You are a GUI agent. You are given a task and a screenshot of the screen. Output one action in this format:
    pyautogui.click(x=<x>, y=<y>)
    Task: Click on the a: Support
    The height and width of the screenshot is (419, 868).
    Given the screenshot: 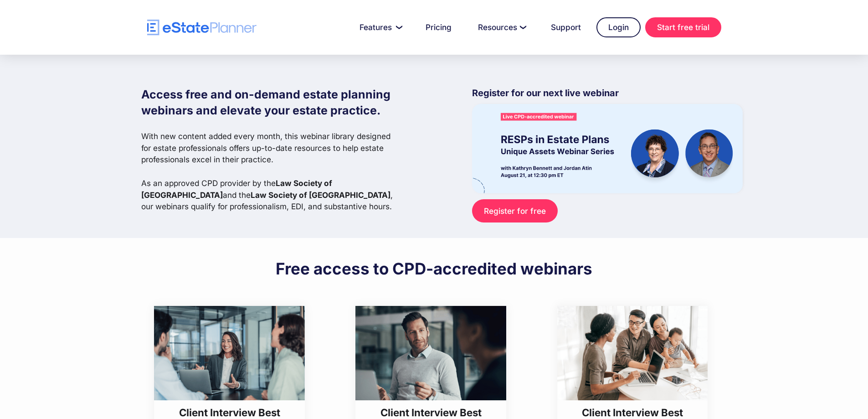 What is the action you would take?
    pyautogui.click(x=566, y=27)
    